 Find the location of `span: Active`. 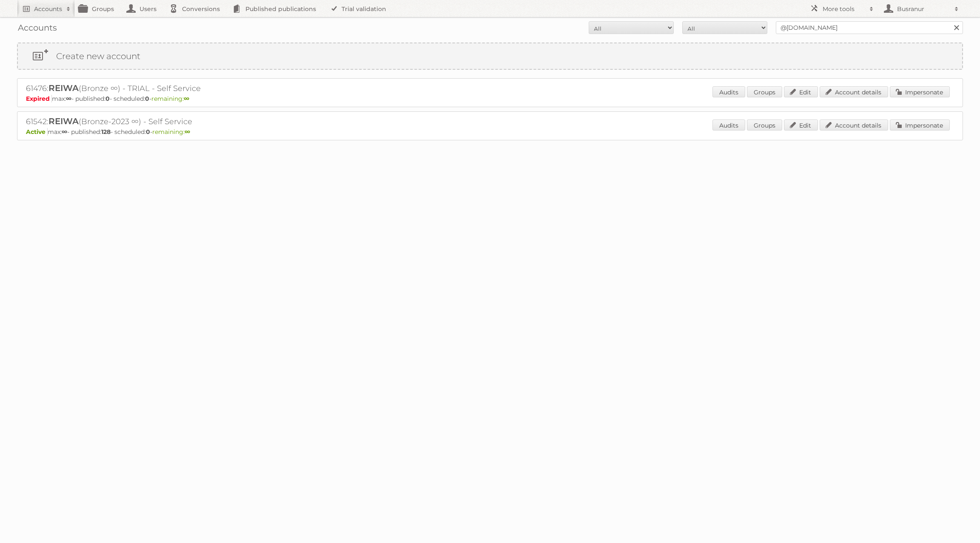

span: Active is located at coordinates (37, 132).